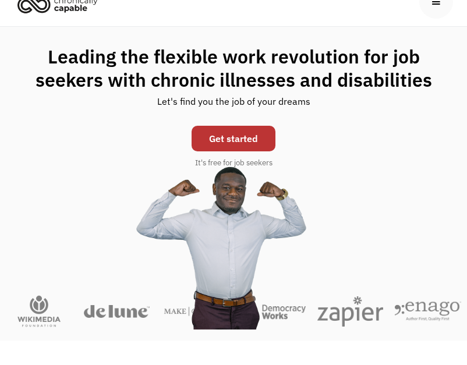  What do you see at coordinates (234, 139) in the screenshot?
I see `a: Get started` at bounding box center [234, 139].